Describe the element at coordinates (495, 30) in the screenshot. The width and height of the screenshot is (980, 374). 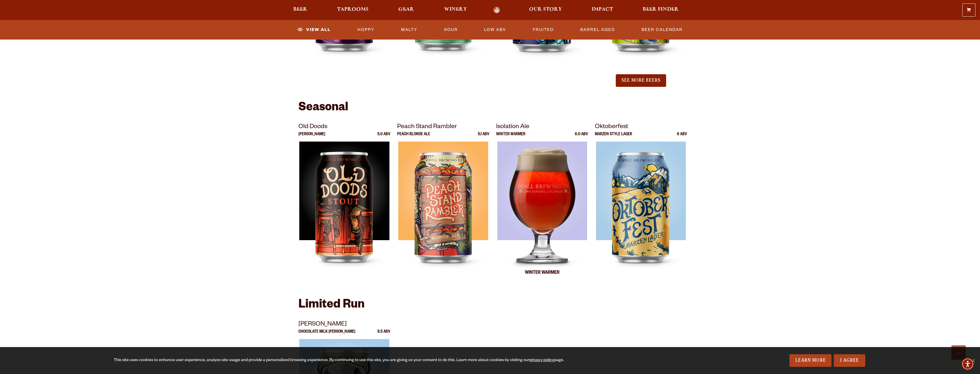
I see `a: Low ABV` at that location.